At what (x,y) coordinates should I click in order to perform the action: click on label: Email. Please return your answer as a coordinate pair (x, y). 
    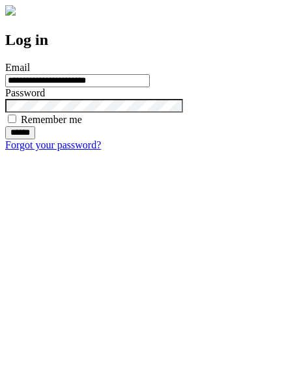
    Looking at the image, I should click on (18, 67).